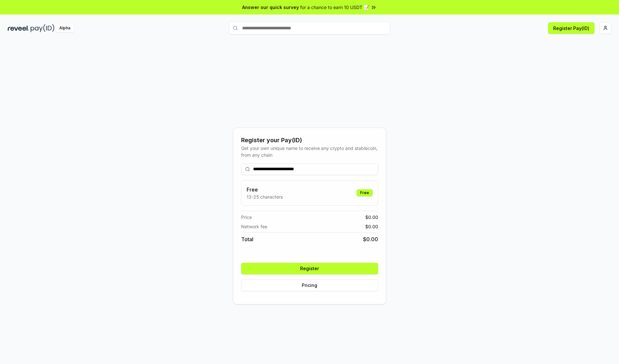  What do you see at coordinates (264, 189) in the screenshot?
I see `h3: Free` at bounding box center [264, 189].